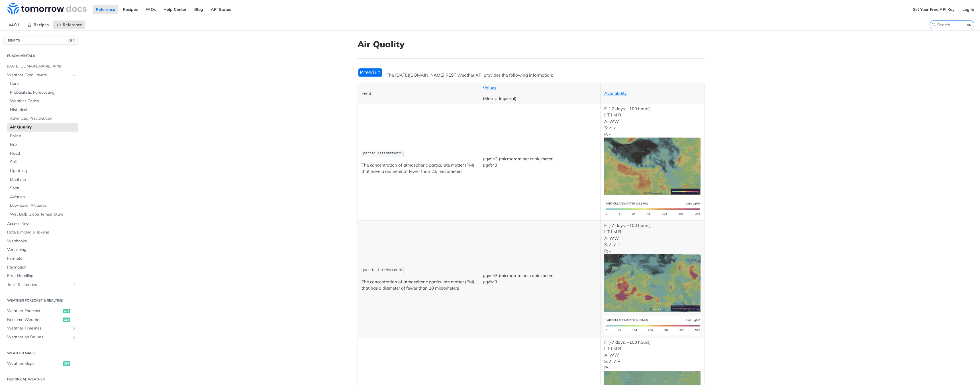  I want to click on span: Weather Maps, so click(34, 364).